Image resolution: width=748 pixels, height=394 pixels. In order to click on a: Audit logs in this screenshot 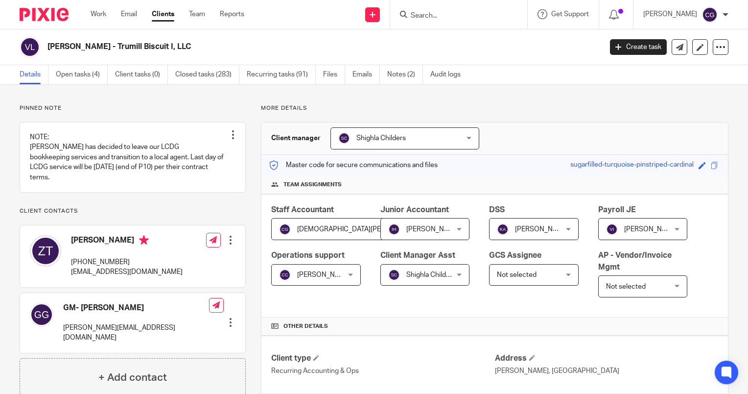, I will do `click(449, 74)`.